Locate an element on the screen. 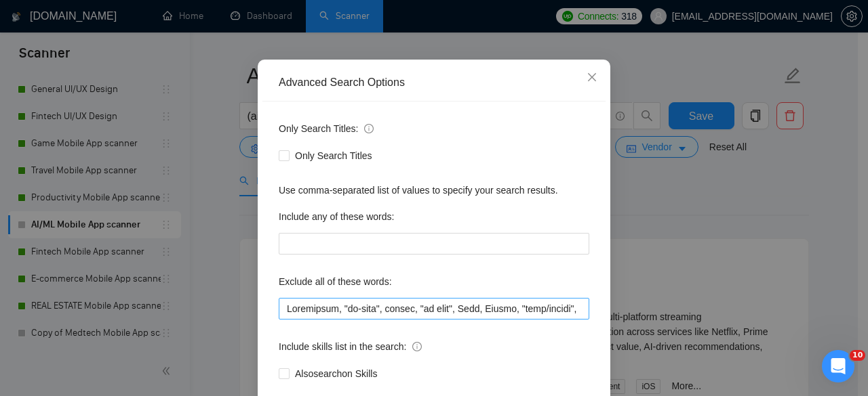  div: Advanced Search Options is located at coordinates (434, 83).